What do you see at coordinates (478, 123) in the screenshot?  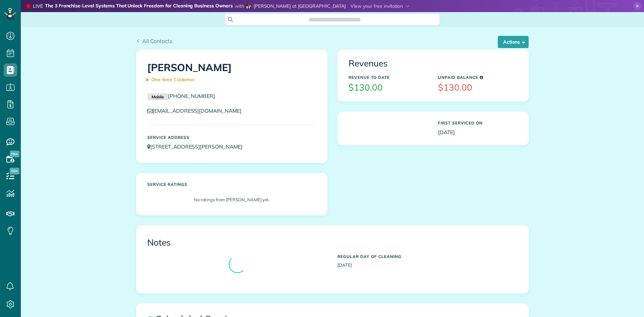 I see `h5: First Serviced On` at bounding box center [478, 123].